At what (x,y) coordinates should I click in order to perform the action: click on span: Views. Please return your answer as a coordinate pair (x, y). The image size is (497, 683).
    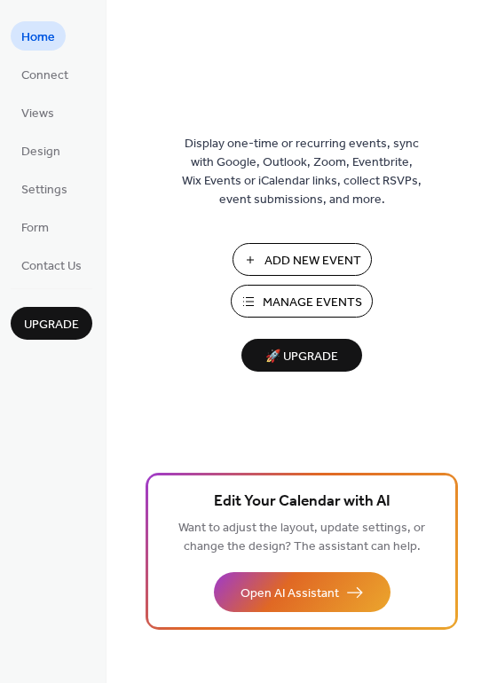
    Looking at the image, I should click on (37, 114).